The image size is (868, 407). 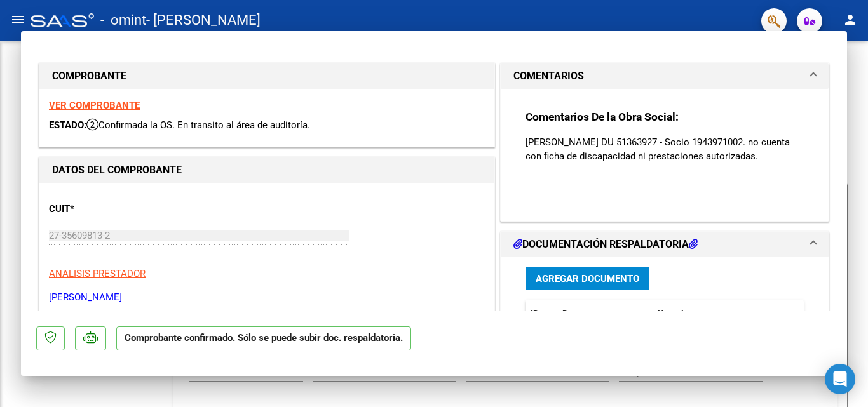 I want to click on a: VER COMPROBANTE, so click(x=94, y=105).